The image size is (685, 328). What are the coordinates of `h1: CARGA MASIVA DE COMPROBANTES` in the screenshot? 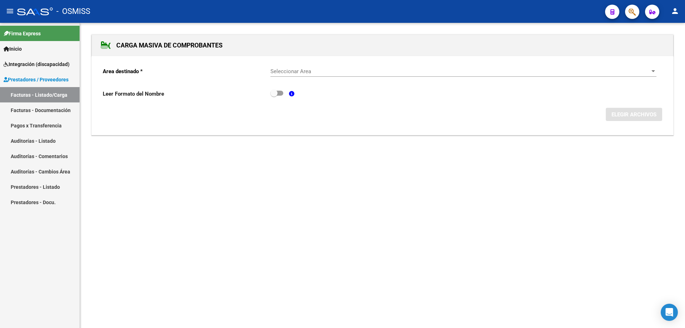 It's located at (162, 45).